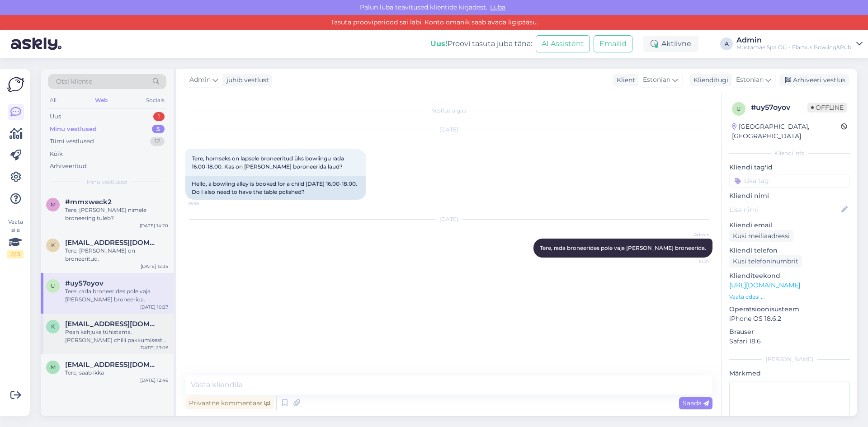 The width and height of the screenshot is (868, 427). Describe the element at coordinates (790, 332) in the screenshot. I see `p: Brauser` at that location.